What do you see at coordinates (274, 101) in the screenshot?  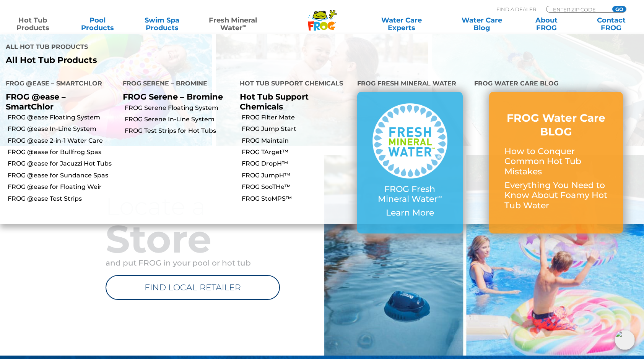 I see `a: Hot Tub Support Chemicals` at bounding box center [274, 101].